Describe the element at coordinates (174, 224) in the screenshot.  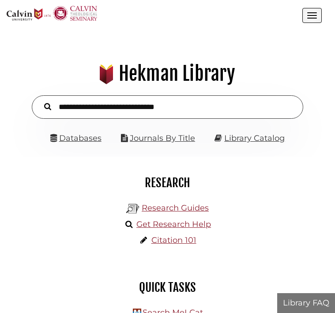
I see `a: Get Research Help` at that location.